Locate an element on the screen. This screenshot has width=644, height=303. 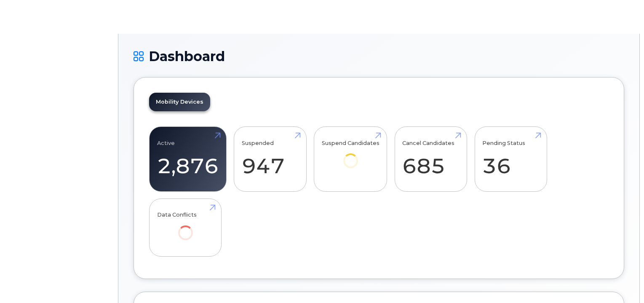
a: Suspend Candidates is located at coordinates (351, 155).